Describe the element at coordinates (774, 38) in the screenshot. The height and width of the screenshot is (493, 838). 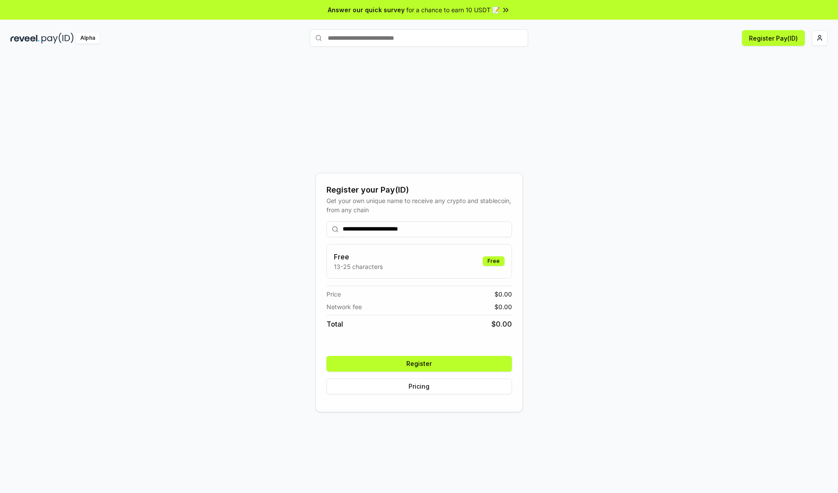
I see `button: Register Pay(ID)` at that location.